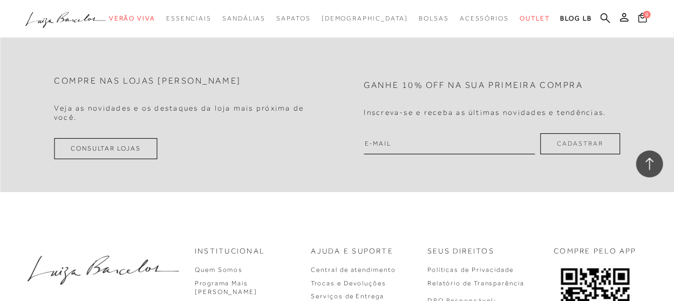  I want to click on a: noSubCategoriesText, so click(365, 18).